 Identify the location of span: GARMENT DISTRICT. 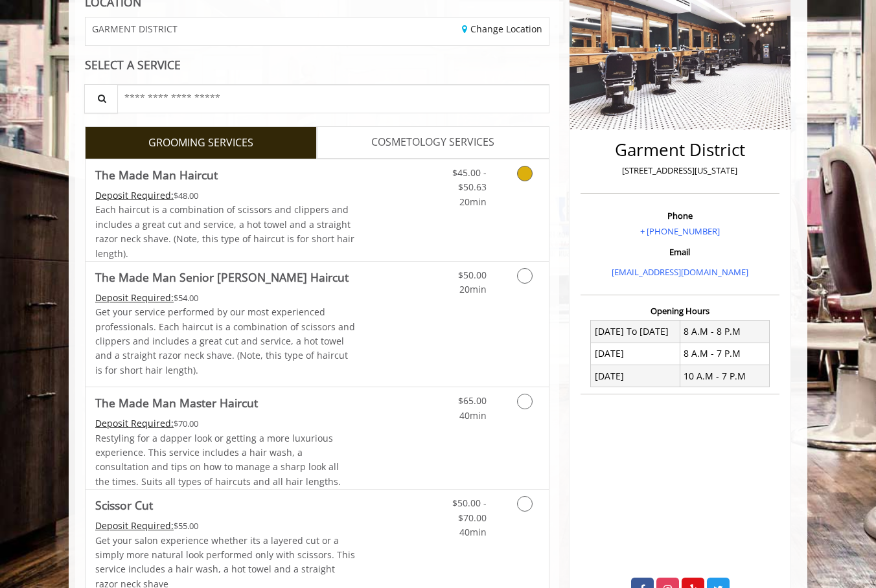
(134, 29).